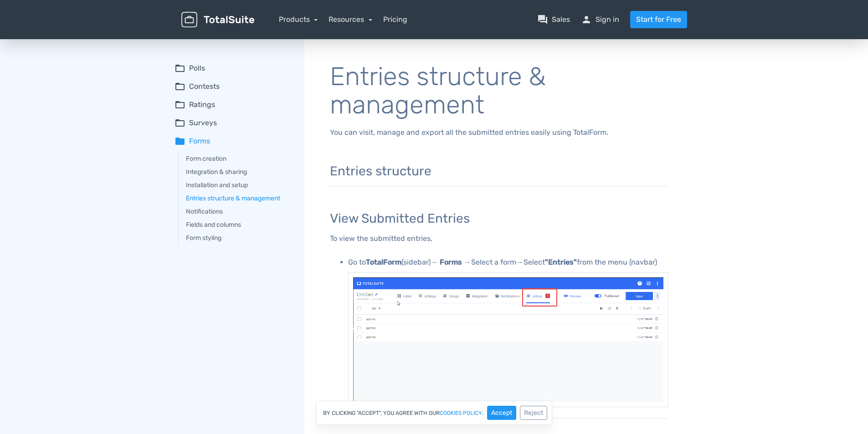 This screenshot has width=868, height=434. I want to click on a: Notifications, so click(239, 211).